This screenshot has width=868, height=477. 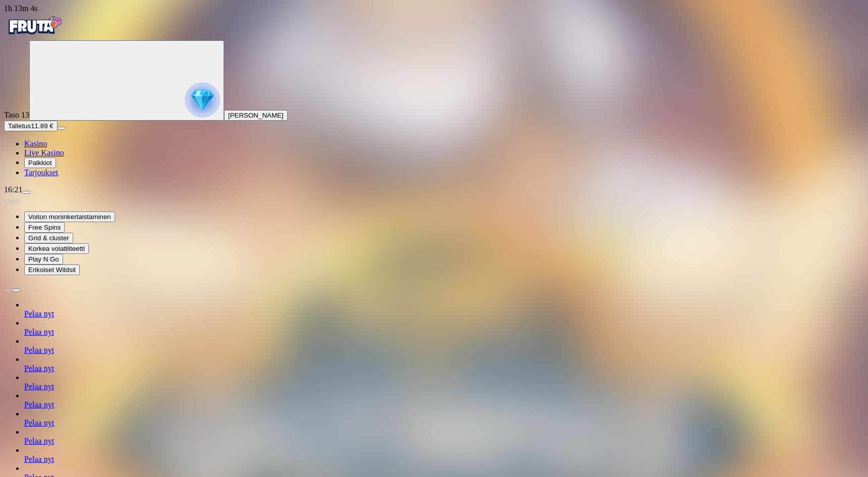 I want to click on button: Free Spins, so click(x=45, y=227).